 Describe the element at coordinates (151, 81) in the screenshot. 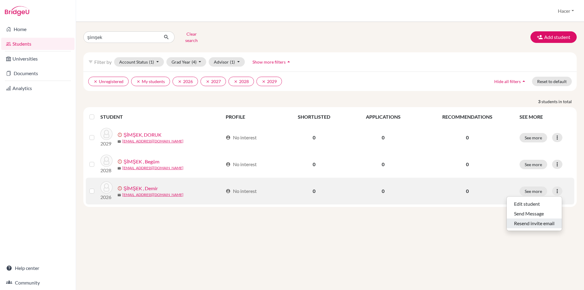

I see `button: clearMy students` at that location.